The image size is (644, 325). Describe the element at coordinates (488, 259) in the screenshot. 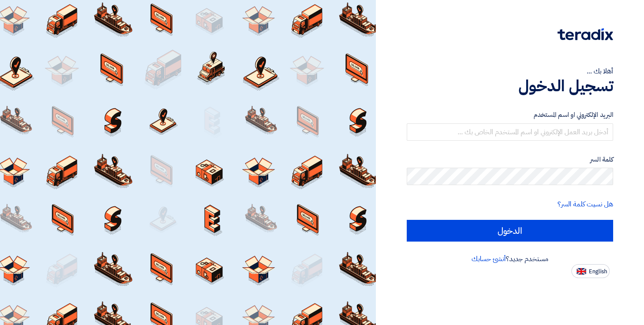

I see `a: أنشئ حسابك` at that location.